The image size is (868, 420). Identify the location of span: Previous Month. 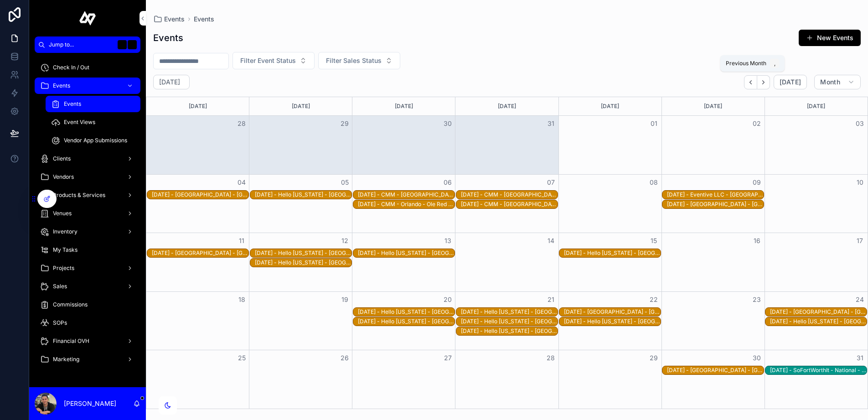
(746, 63).